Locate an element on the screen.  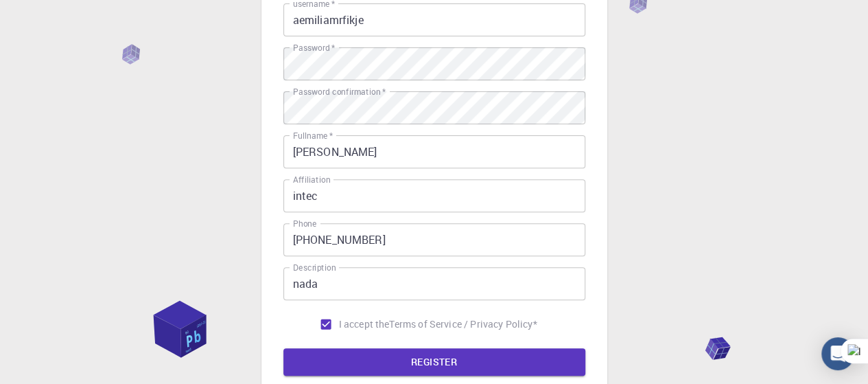
label: Fullname is located at coordinates (313, 135).